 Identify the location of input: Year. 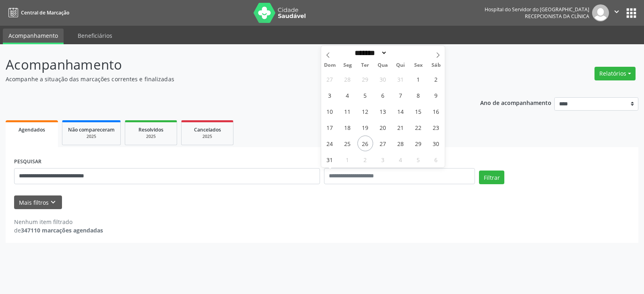
(400, 53).